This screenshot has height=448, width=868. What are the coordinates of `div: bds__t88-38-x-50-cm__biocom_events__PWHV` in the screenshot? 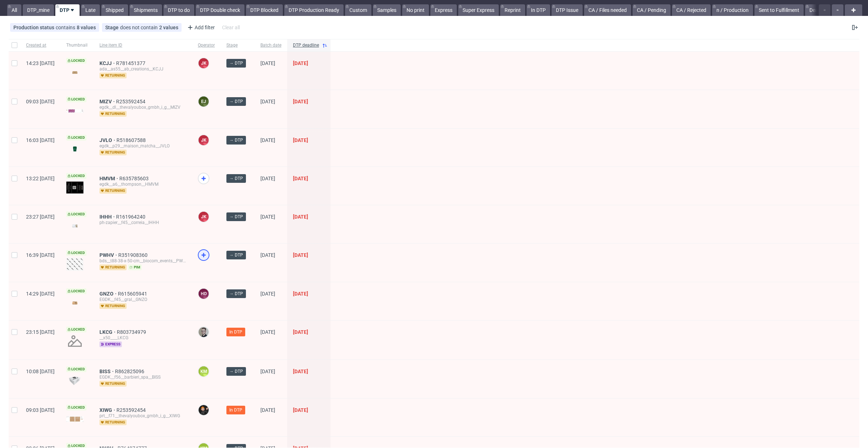 It's located at (143, 261).